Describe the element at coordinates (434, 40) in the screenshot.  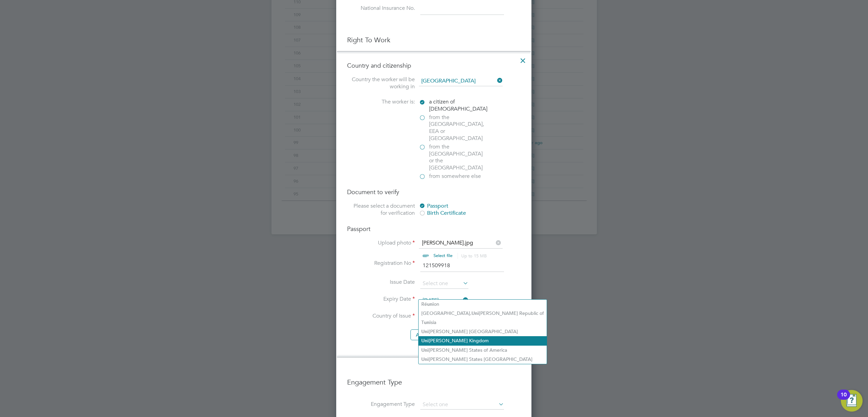
I see `h3: Right To Work` at that location.